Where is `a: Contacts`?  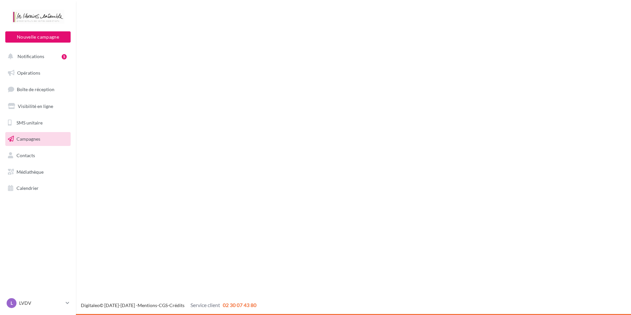
a: Contacts is located at coordinates (38, 155).